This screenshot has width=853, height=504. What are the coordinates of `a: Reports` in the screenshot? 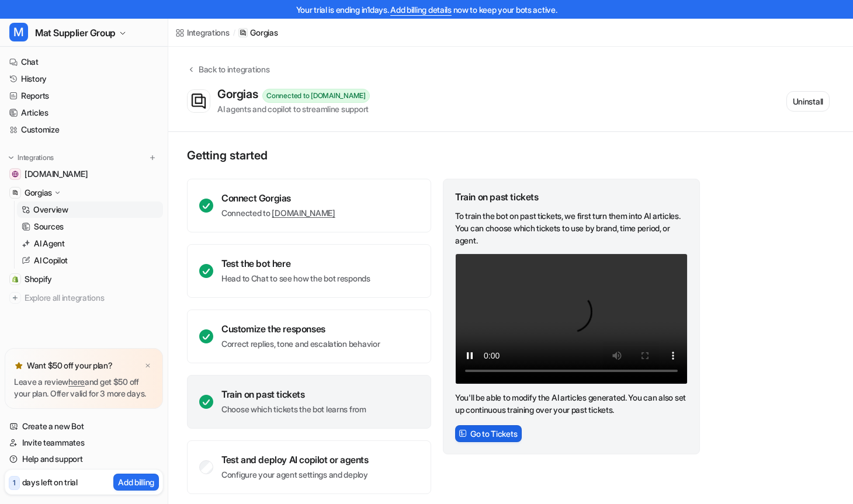 It's located at (84, 96).